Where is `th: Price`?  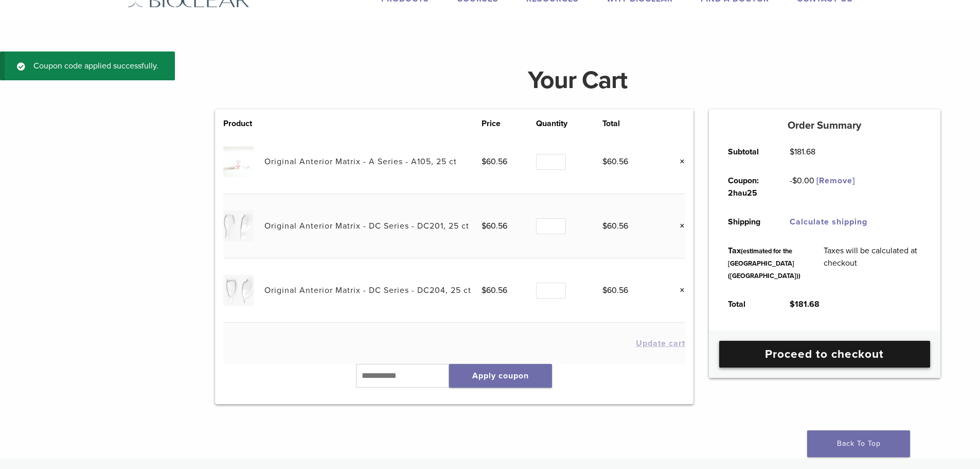 th: Price is located at coordinates (509, 123).